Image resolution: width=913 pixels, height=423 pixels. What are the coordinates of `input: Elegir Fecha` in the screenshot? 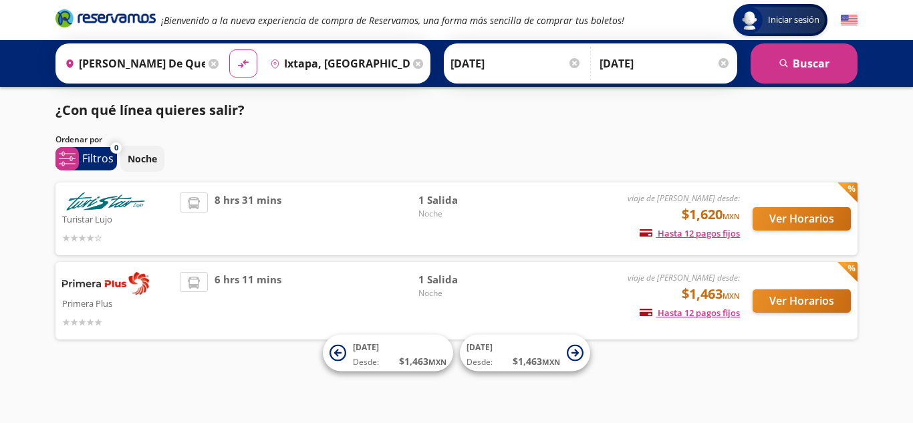 It's located at (516, 64).